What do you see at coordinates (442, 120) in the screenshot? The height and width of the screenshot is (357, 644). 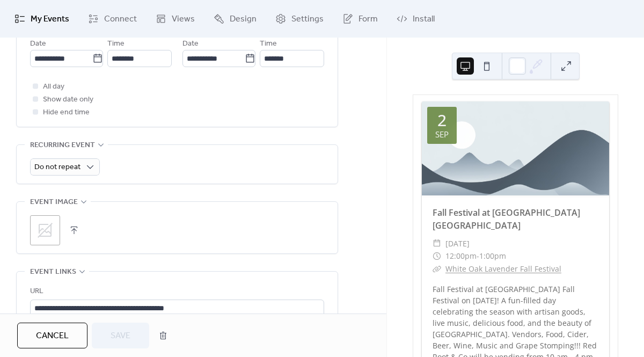 I see `div: 2` at bounding box center [442, 120].